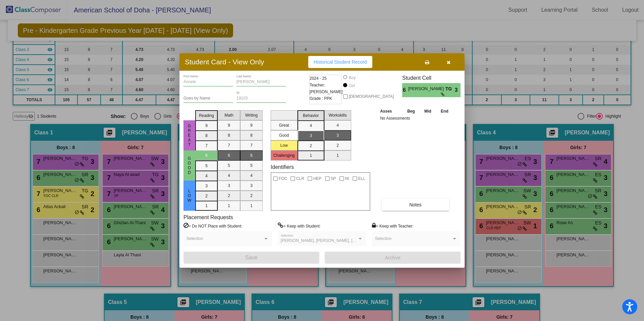  Describe the element at coordinates (428, 111) in the screenshot. I see `th: Mid` at that location.